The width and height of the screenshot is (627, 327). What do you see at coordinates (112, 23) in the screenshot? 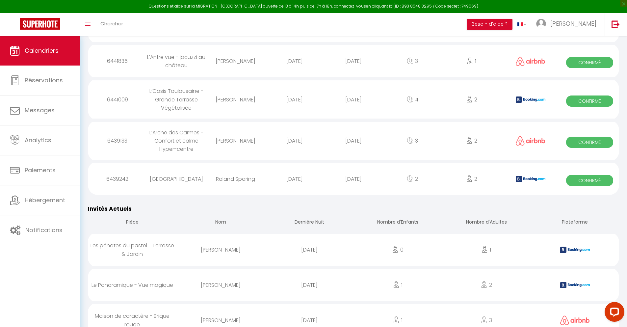
I see `span: Chercher` at bounding box center [112, 23].